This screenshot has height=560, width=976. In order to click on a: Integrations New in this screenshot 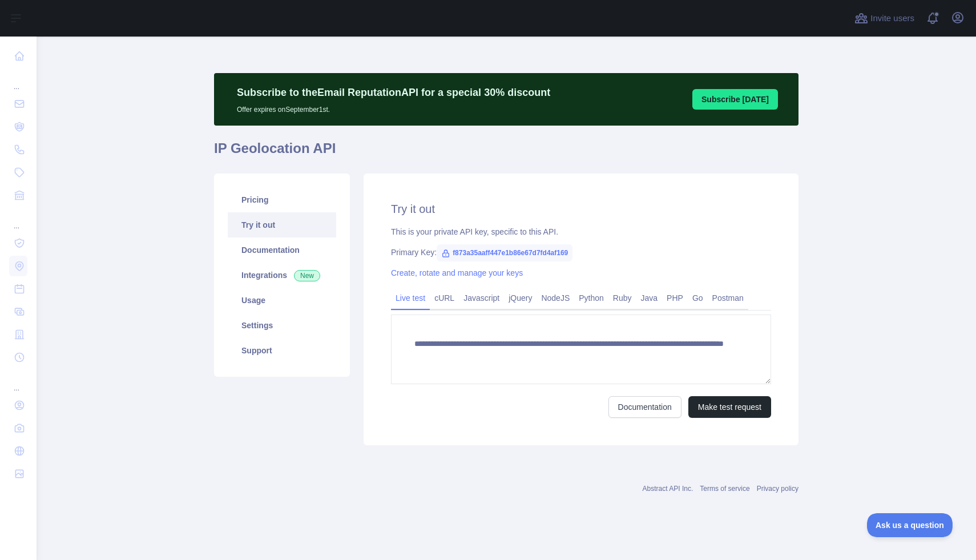, I will do `click(282, 275)`.